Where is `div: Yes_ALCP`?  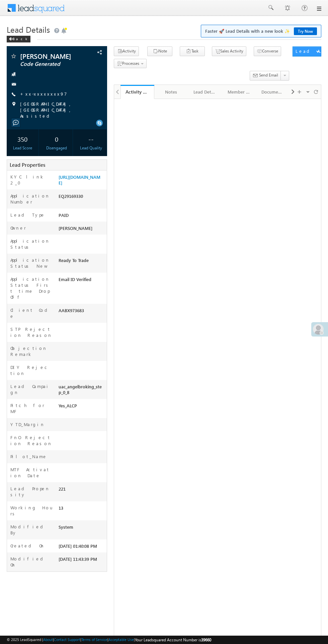
div: Yes_ALCP is located at coordinates (82, 407).